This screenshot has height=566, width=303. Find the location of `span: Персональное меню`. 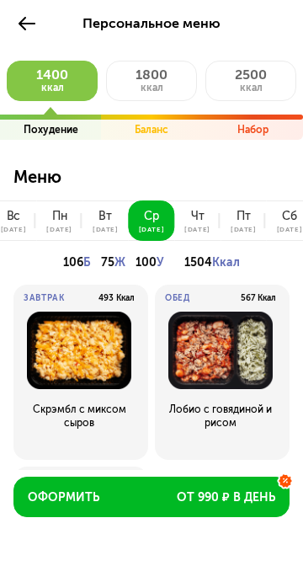

span: Персональное меню is located at coordinates (152, 23).